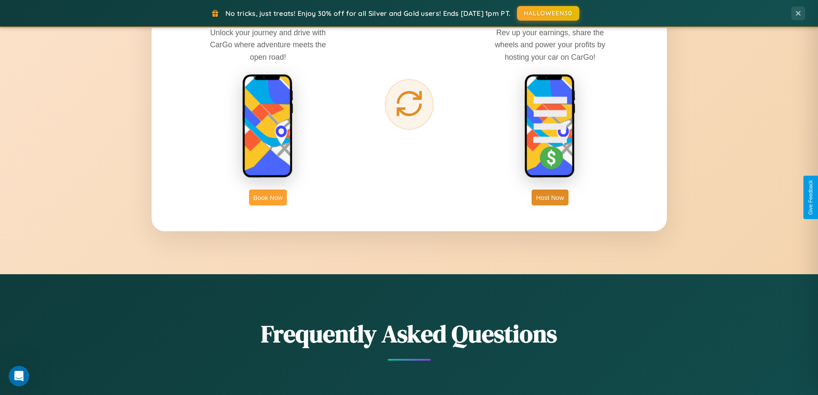  What do you see at coordinates (550, 197) in the screenshot?
I see `button: Host Now` at bounding box center [550, 197].